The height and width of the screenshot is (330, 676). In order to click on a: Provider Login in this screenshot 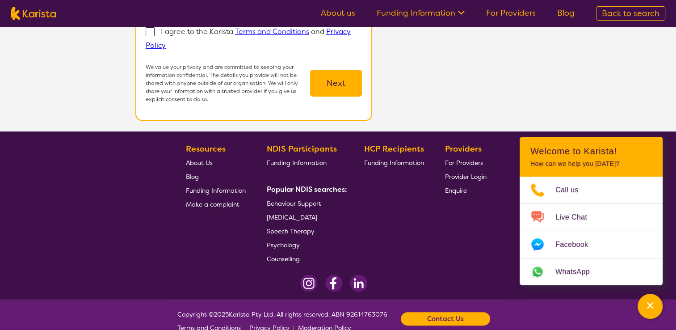, I will do `click(465, 176)`.